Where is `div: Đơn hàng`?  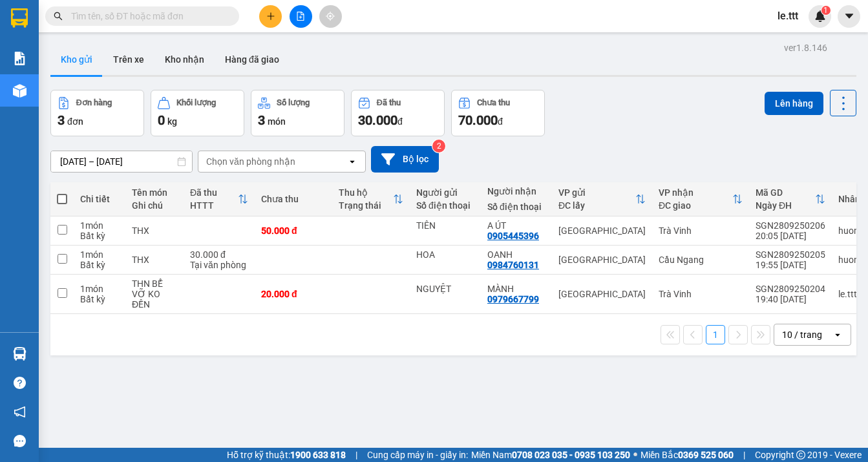
div: Đơn hàng is located at coordinates (93, 103).